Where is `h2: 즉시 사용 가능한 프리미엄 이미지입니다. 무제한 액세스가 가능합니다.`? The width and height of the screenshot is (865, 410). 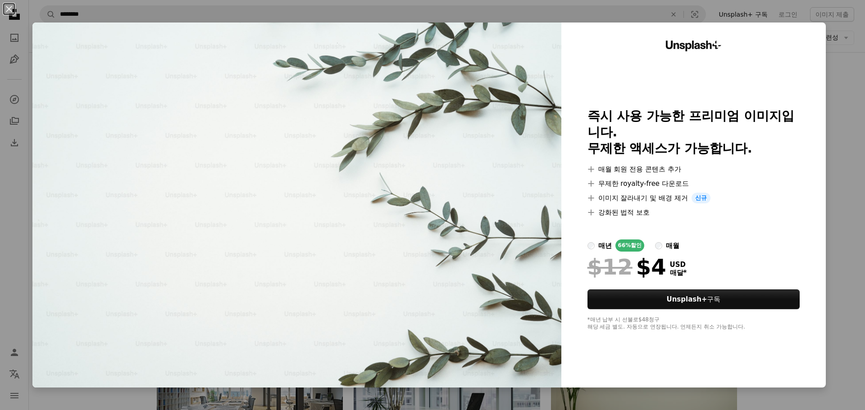
h2: 즉시 사용 가능한 프리미엄 이미지입니다. 무제한 액세스가 가능합니다. is located at coordinates (693, 132).